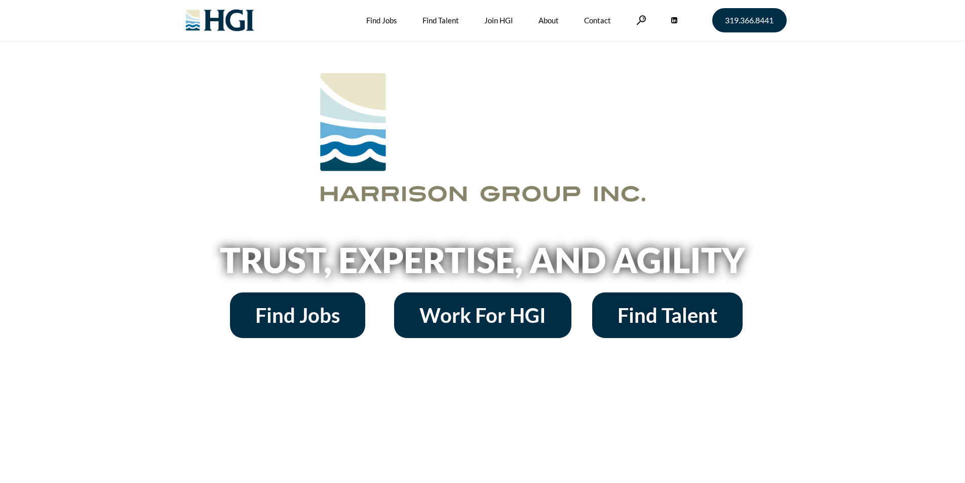 The height and width of the screenshot is (483, 965). What do you see at coordinates (667, 315) in the screenshot?
I see `a: Find Talent` at bounding box center [667, 315].